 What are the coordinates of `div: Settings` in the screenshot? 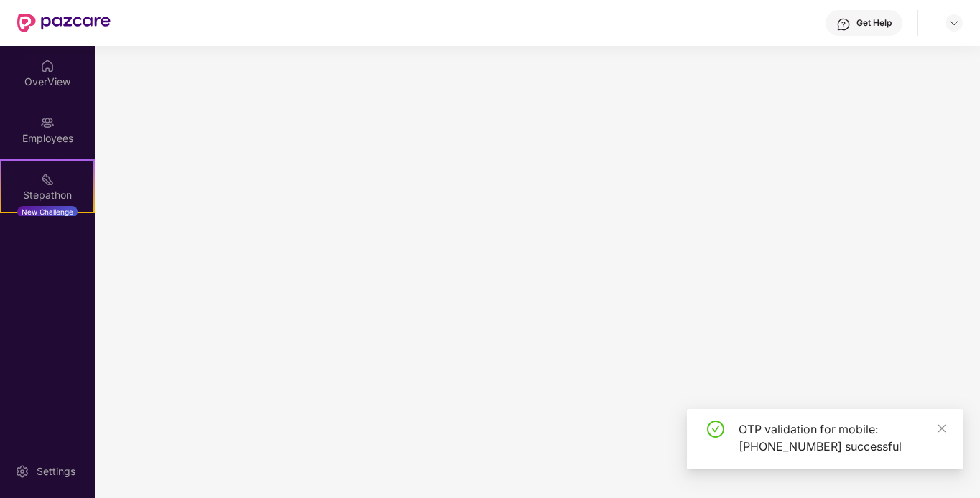 It's located at (56, 472).